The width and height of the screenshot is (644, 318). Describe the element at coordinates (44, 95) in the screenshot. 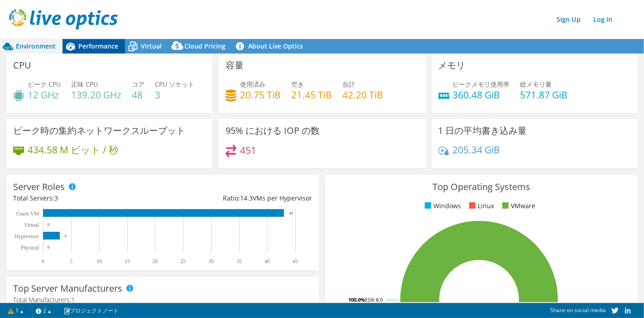

I see `h4: 12 GHz` at that location.